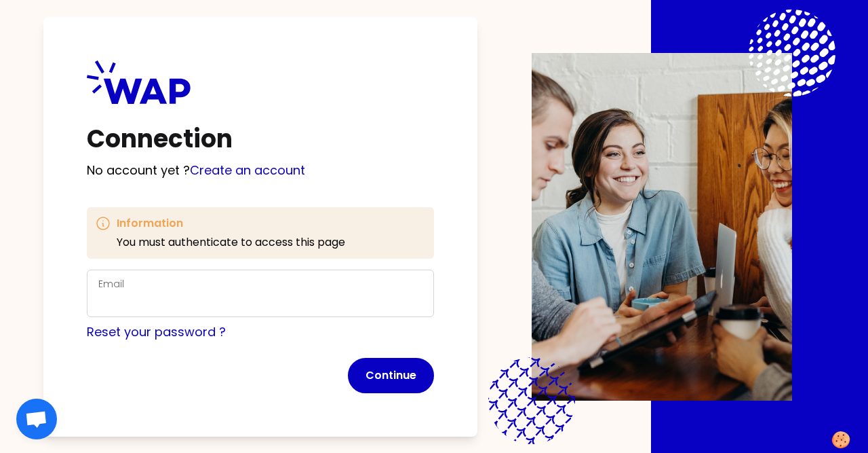  Describe the element at coordinates (36, 419) in the screenshot. I see `div: Open chat` at that location.